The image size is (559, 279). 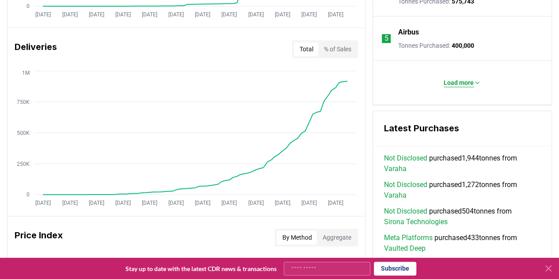 I want to click on button: By Method, so click(x=296, y=237).